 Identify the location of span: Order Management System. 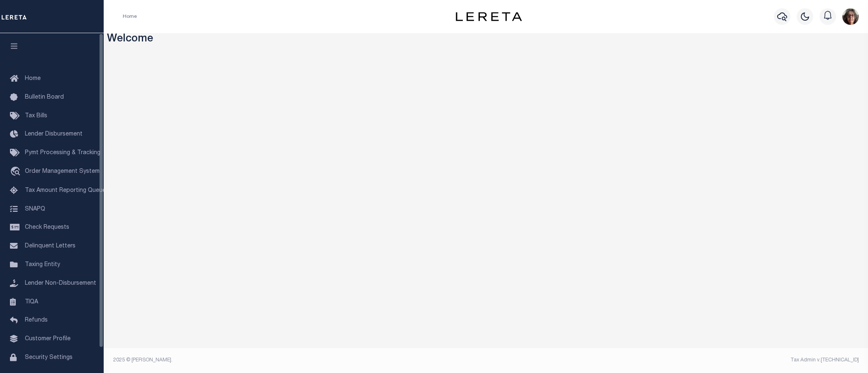
(62, 171).